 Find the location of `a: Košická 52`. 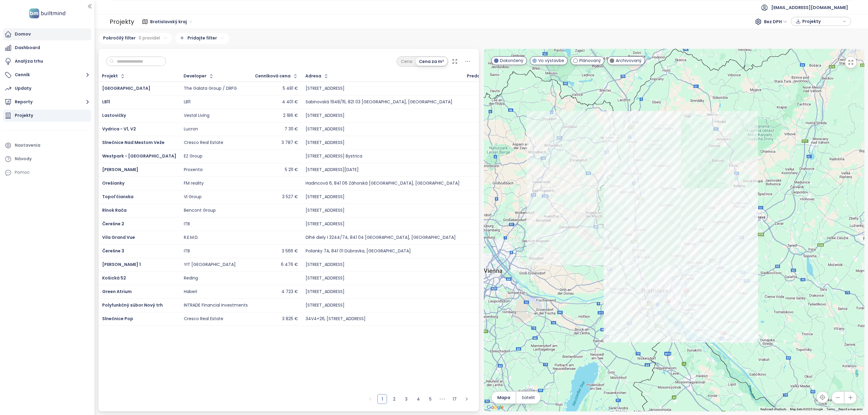

a: Košická 52 is located at coordinates (114, 278).